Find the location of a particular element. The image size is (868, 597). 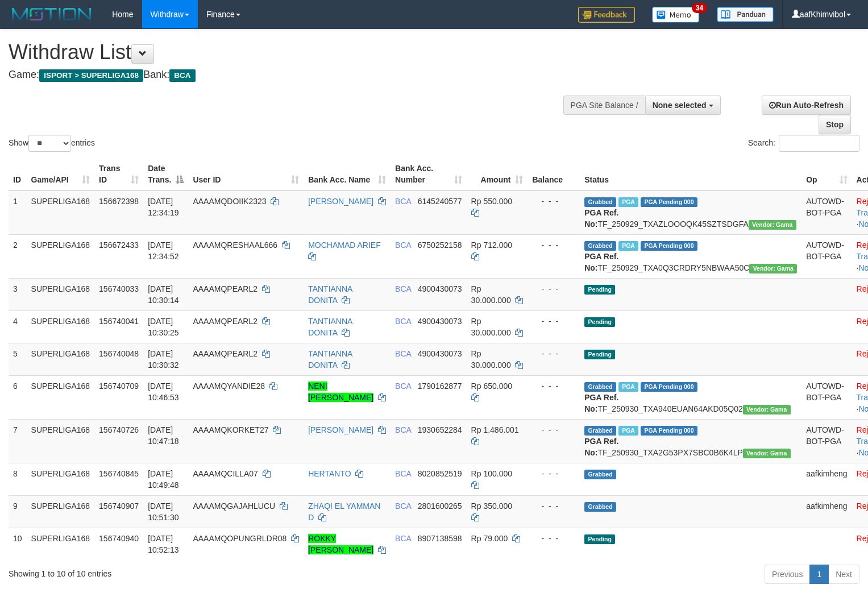

label: Show entries is located at coordinates (52, 143).